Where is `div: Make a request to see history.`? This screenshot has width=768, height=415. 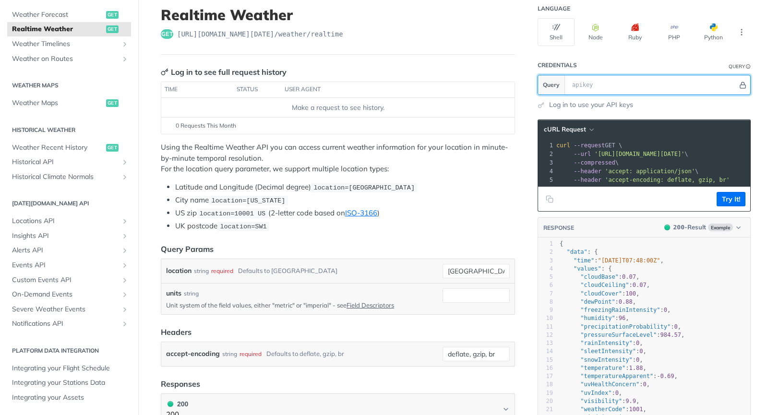 div: Make a request to see history. is located at coordinates (338, 107).